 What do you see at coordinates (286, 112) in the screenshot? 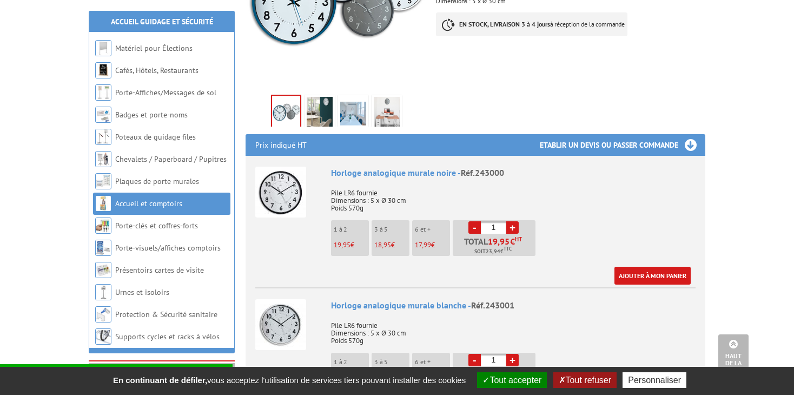
I see `img: horloges_montage_11244--5-6-7_600px.jpg` at bounding box center [286, 112].